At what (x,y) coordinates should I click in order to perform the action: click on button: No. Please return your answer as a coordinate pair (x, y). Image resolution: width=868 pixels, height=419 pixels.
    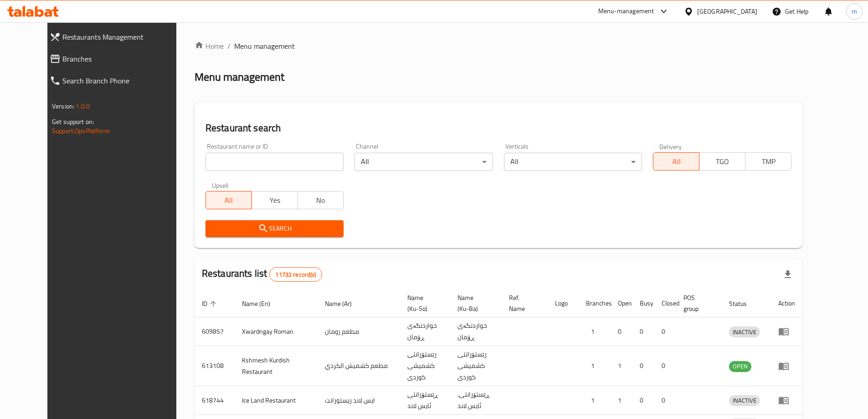
    Looking at the image, I should click on (321, 200).